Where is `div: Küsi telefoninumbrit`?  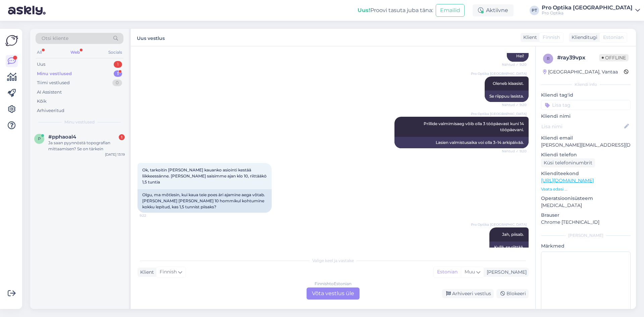 div: Küsi telefoninumbrit is located at coordinates (568, 163).